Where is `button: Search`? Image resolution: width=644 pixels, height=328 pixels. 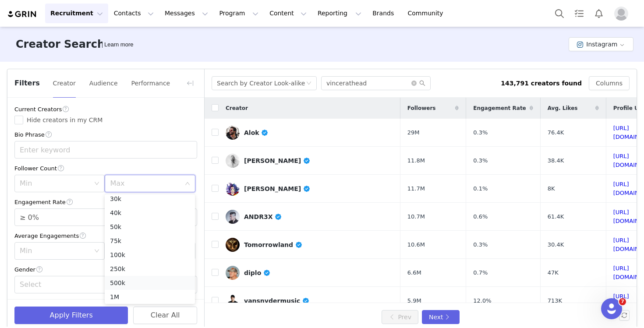
button: Search is located at coordinates (559, 13).